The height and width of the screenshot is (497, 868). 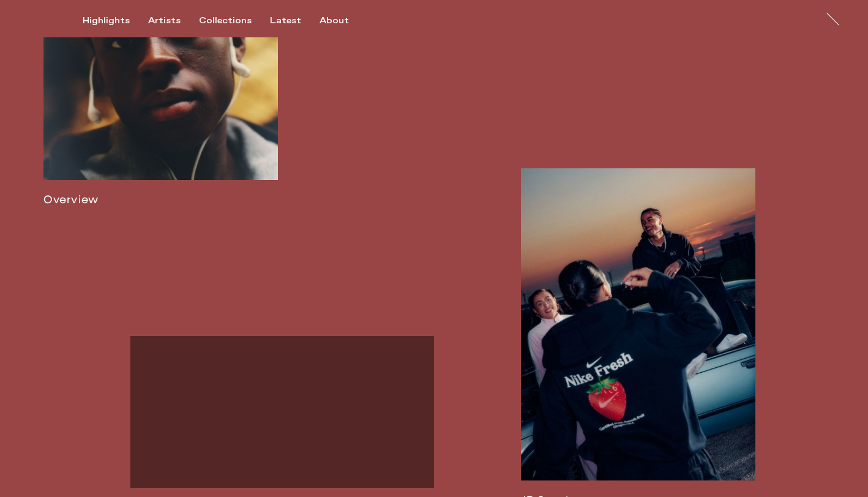 What do you see at coordinates (334, 21) in the screenshot?
I see `div: About` at bounding box center [334, 21].